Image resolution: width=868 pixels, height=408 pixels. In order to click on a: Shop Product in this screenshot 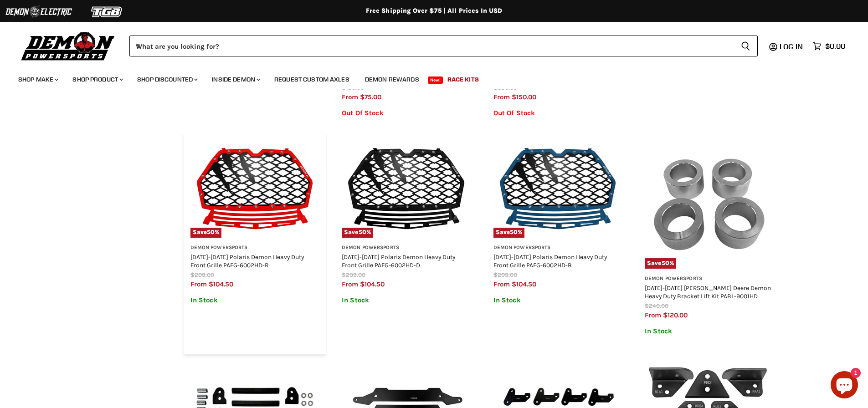, I will do `click(97, 79)`.